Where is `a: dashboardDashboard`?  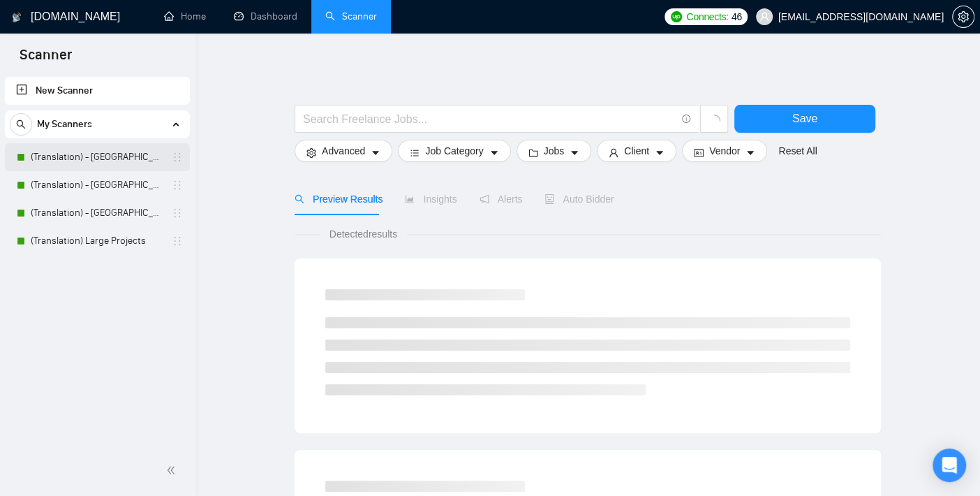
a: dashboardDashboard is located at coordinates (265, 16).